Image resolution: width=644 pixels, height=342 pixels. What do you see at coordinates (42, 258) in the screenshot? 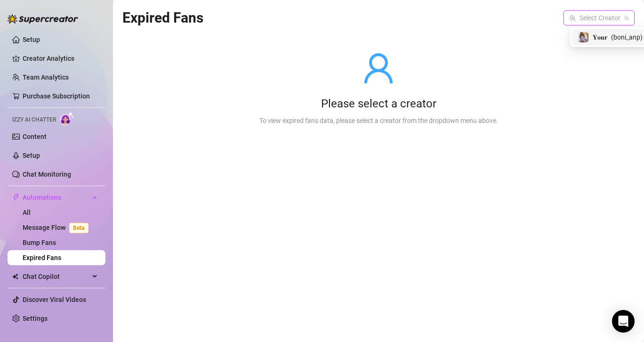
I see `a: Expired Fans` at bounding box center [42, 258].